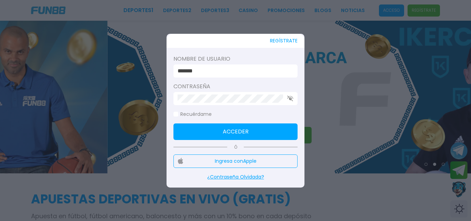 The image size is (471, 221). Describe the element at coordinates (235, 147) in the screenshot. I see `p: Ó` at that location.